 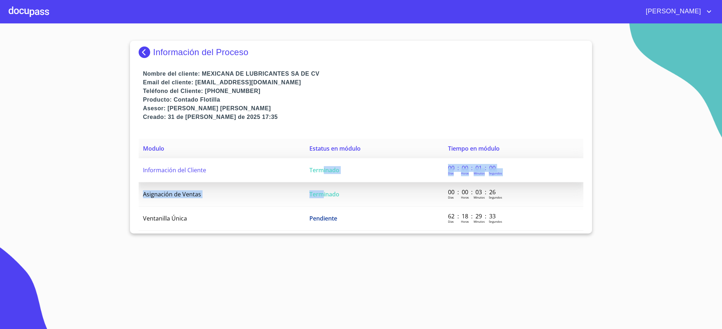 I want to click on span: Tiempo en módulo, so click(x=473, y=149).